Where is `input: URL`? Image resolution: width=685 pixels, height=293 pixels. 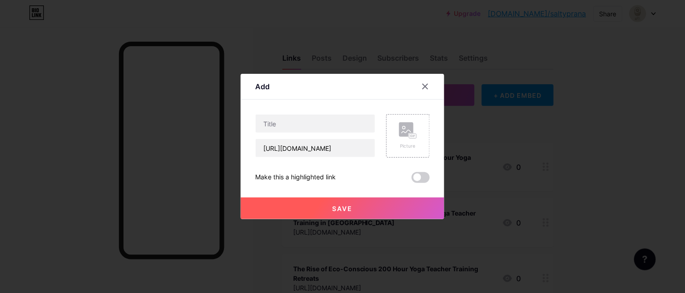
input: URL is located at coordinates (315, 148).